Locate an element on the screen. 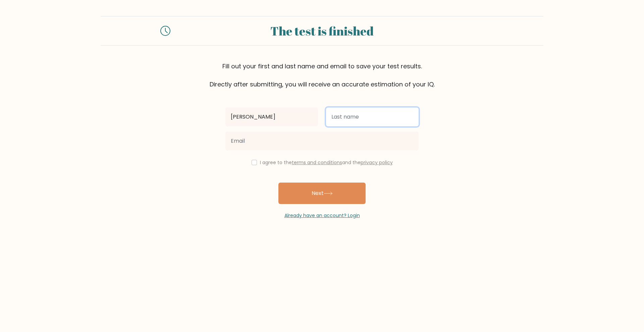 The height and width of the screenshot is (332, 644). input: Email is located at coordinates (322, 141).